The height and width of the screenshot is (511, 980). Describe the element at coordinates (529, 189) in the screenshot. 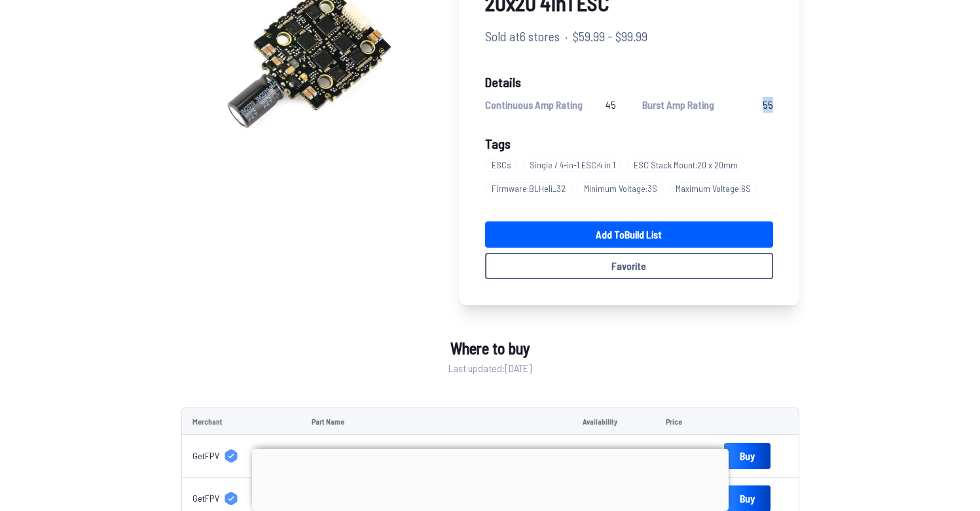

I see `span: Firmware : BLHeli_32` at that location.